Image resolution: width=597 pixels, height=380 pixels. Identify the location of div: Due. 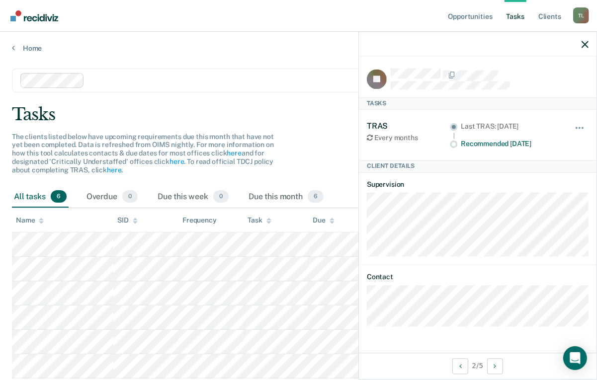
(323, 220).